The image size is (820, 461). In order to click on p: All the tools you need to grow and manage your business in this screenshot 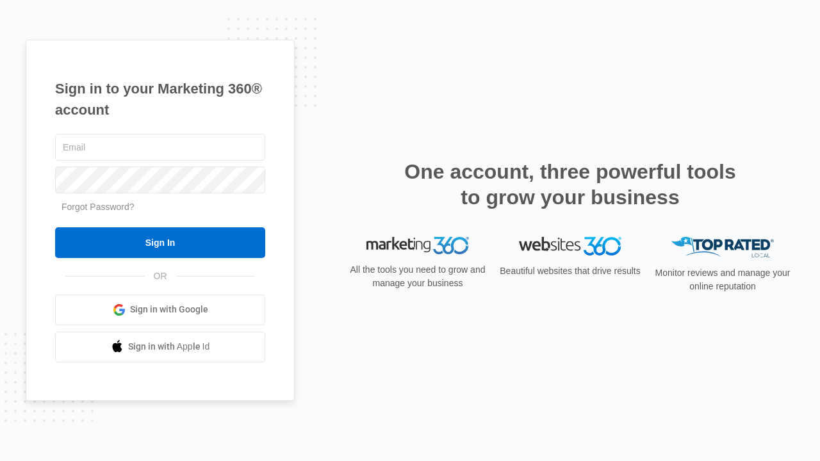, I will do `click(418, 277)`.